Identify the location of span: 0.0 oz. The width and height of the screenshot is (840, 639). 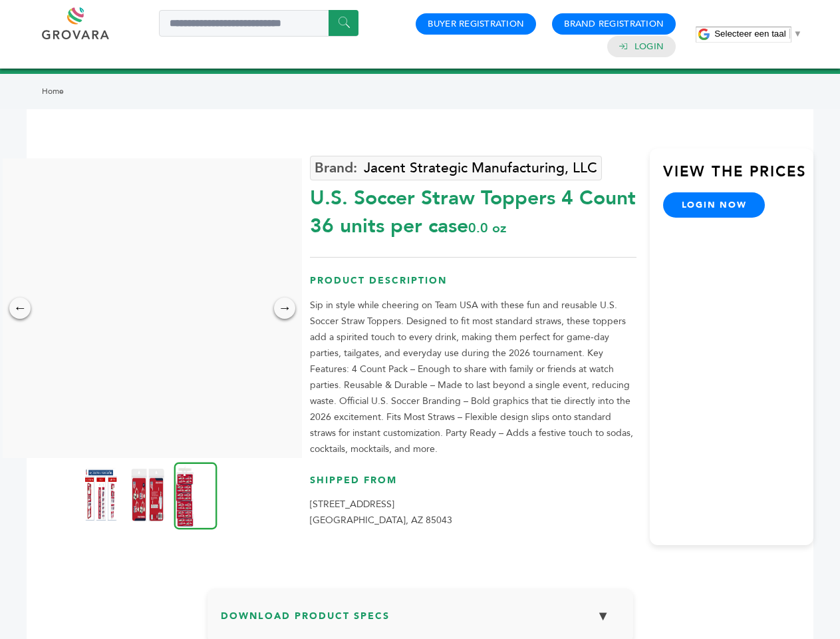
(487, 227).